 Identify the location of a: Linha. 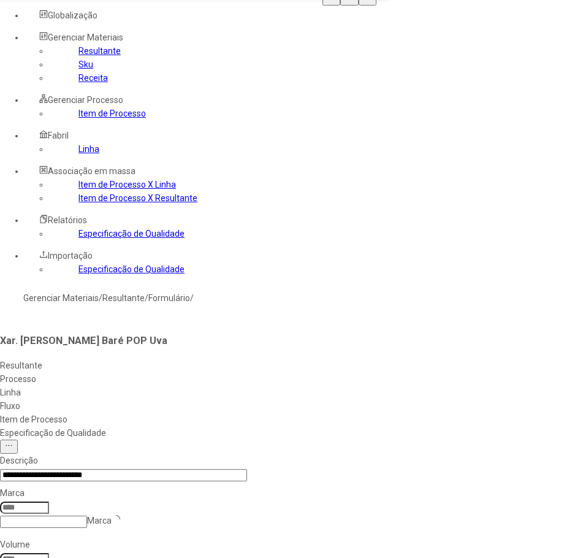
(89, 149).